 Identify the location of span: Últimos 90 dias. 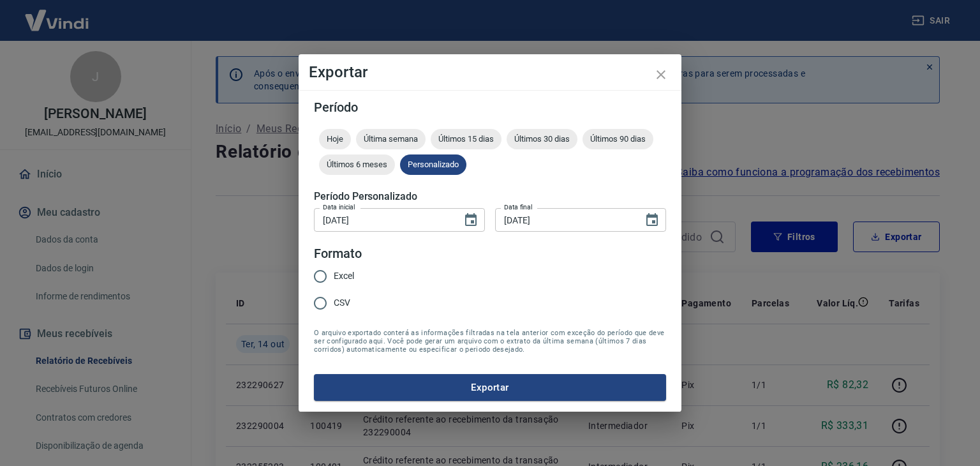
(617, 138).